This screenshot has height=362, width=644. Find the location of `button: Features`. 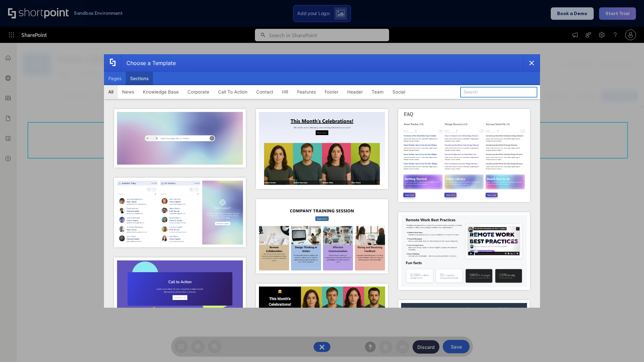

button: Features is located at coordinates (306, 92).